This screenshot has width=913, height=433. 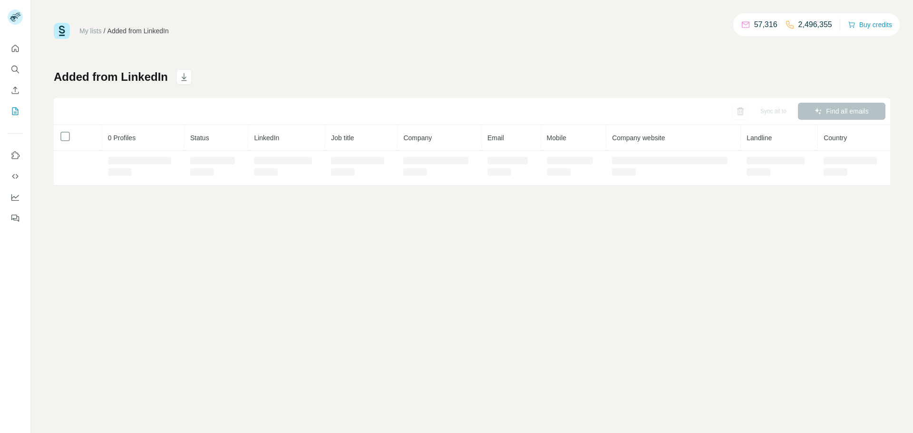 What do you see at coordinates (15, 156) in the screenshot?
I see `button: Use Surfe on LinkedIn` at bounding box center [15, 156].